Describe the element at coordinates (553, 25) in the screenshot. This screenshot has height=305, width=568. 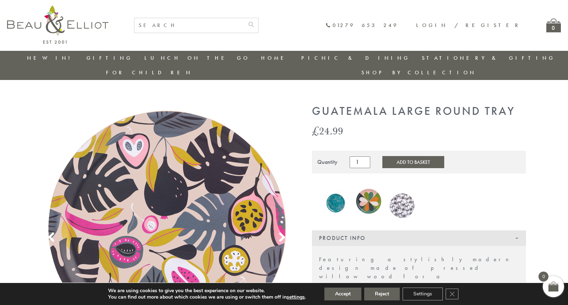
I see `div: 0` at that location.